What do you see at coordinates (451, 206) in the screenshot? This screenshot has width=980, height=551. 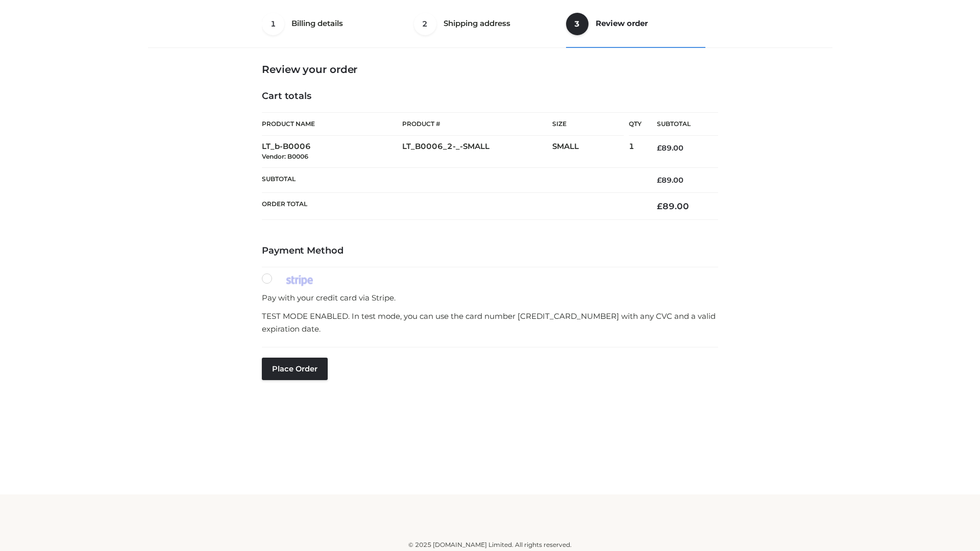 I see `th: Order Total` at bounding box center [451, 206].